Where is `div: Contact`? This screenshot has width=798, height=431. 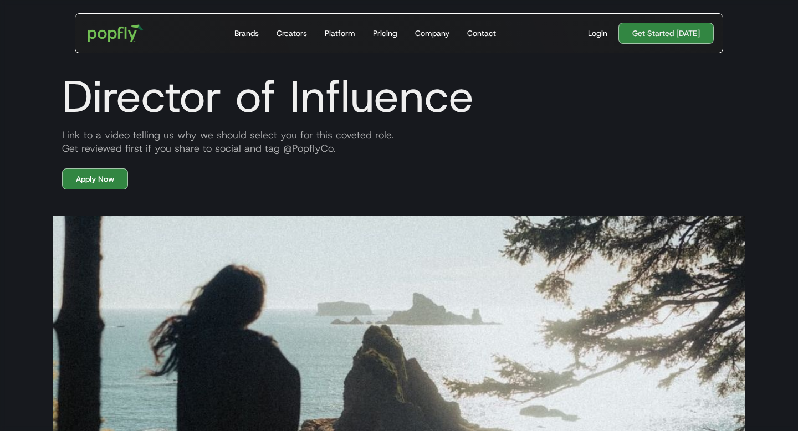 div: Contact is located at coordinates (481, 33).